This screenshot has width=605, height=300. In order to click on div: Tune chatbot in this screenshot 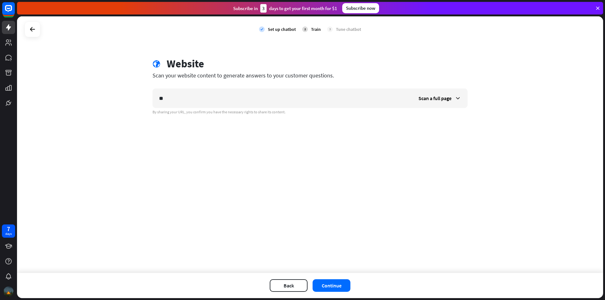, I will do `click(349, 29)`.